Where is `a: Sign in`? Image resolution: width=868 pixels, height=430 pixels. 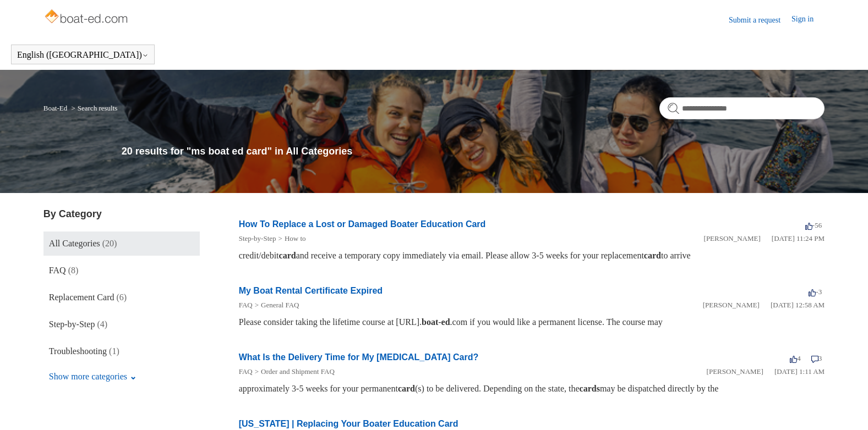
a: Sign in is located at coordinates (808, 20).